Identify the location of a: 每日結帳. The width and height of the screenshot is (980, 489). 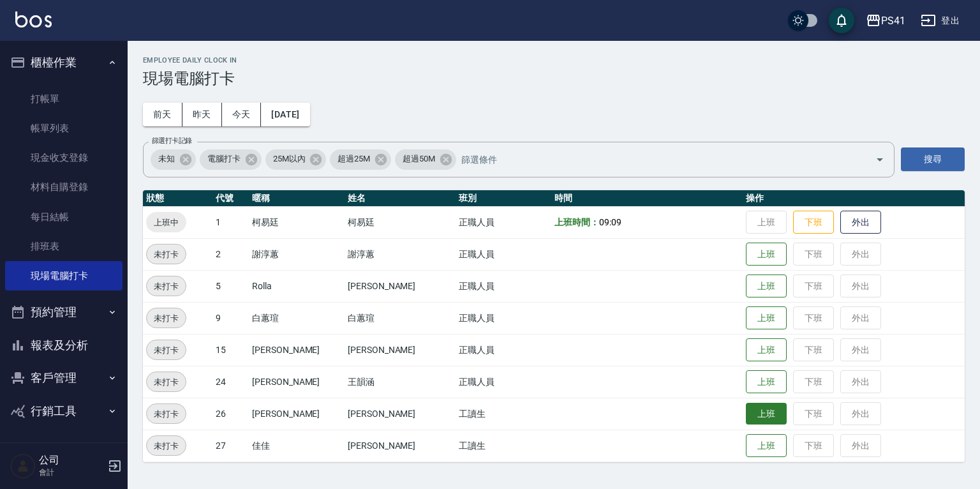
(64, 217).